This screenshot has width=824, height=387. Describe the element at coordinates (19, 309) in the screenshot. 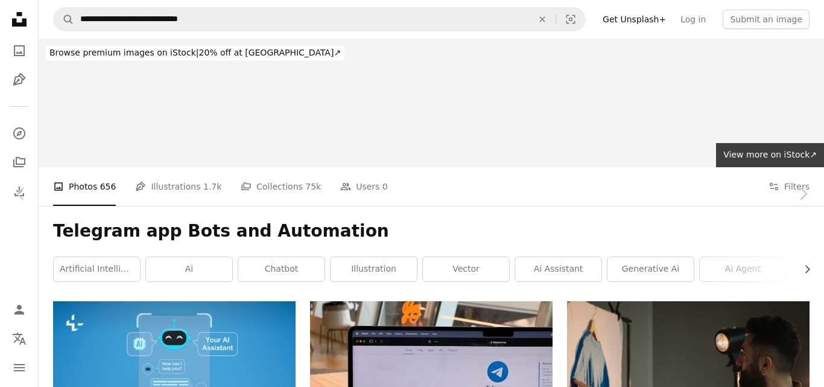

I see `a: Log in / Sign up` at that location.